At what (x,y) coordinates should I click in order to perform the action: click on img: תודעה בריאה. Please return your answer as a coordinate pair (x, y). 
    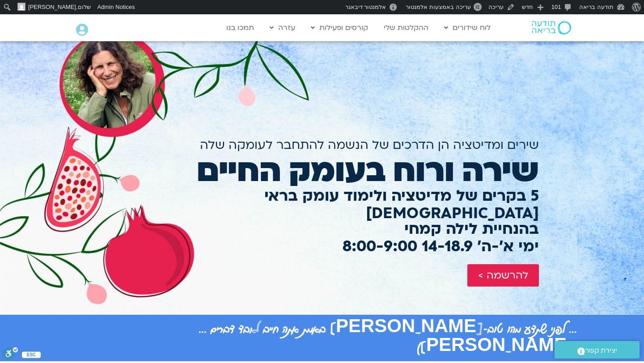
    Looking at the image, I should click on (551, 28).